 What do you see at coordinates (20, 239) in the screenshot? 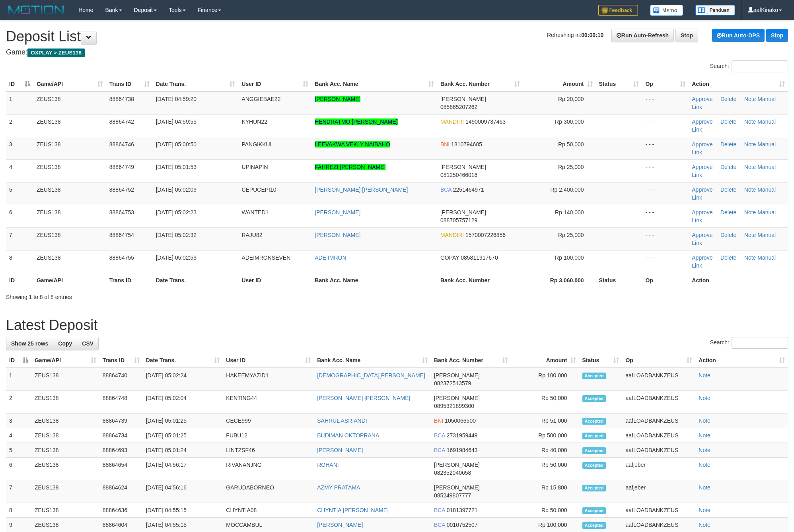
I see `td: 7` at bounding box center [20, 239].